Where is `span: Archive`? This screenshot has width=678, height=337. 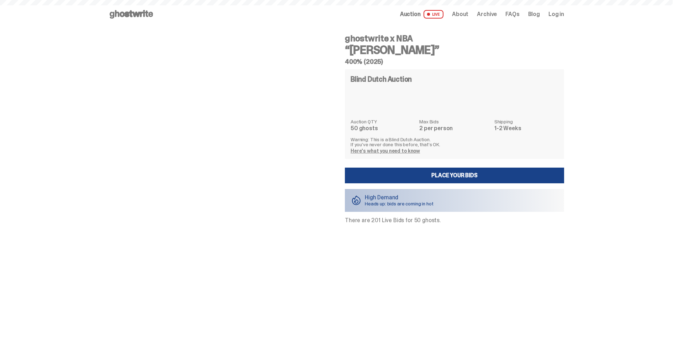 span: Archive is located at coordinates (487, 14).